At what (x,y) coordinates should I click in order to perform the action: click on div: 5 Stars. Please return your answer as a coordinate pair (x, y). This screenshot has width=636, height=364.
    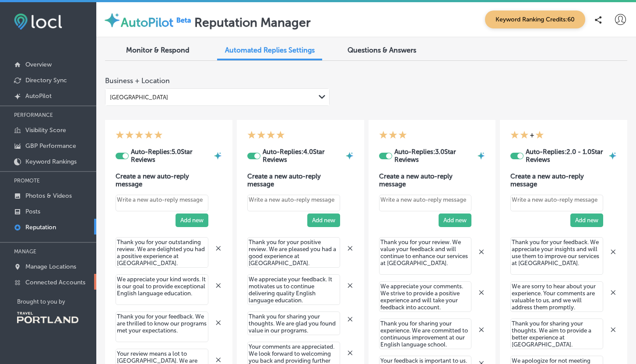
    Looking at the image, I should click on (139, 136).